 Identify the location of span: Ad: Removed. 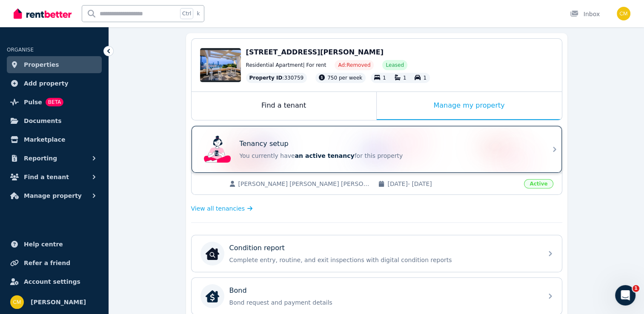
(354, 65).